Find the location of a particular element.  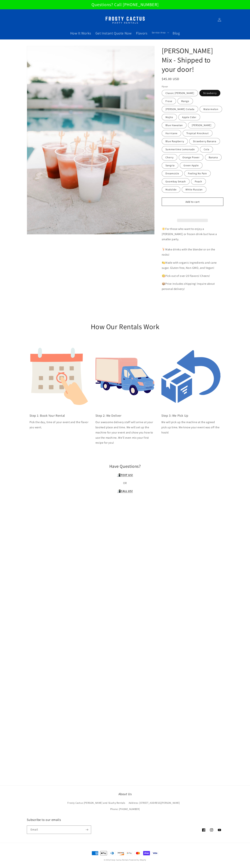

a: Powered by Shopify is located at coordinates (137, 860).